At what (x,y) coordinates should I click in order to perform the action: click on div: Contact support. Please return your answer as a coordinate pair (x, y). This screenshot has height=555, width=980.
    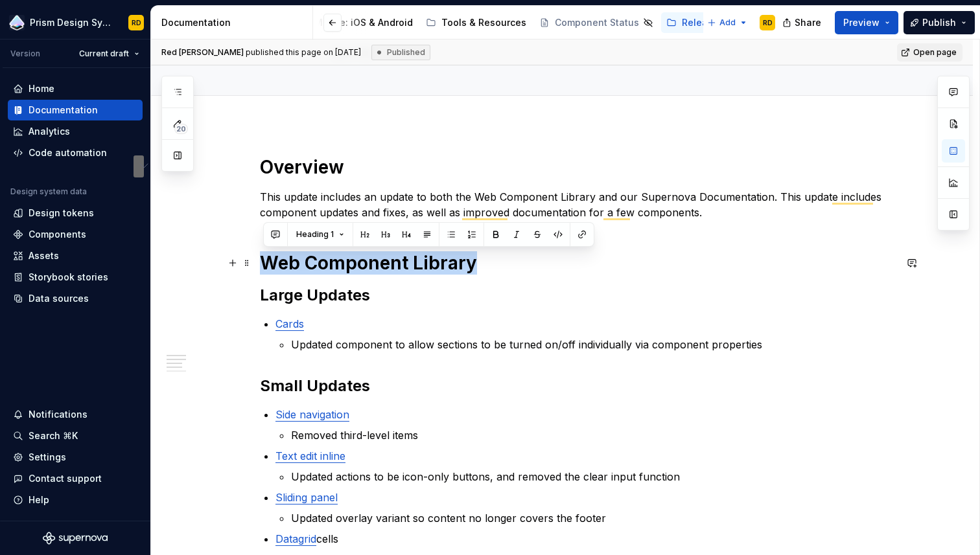
    Looking at the image, I should click on (64, 479).